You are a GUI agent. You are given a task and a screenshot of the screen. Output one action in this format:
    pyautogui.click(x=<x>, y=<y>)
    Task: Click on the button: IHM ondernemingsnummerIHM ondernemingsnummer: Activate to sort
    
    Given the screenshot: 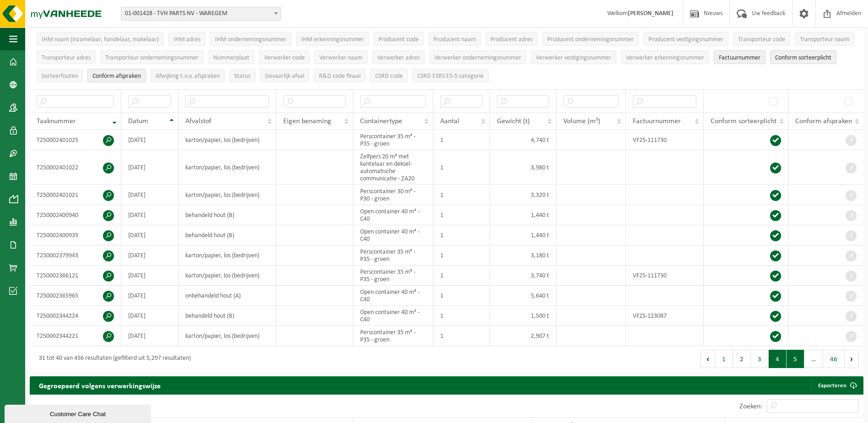 What is the action you would take?
    pyautogui.click(x=251, y=39)
    